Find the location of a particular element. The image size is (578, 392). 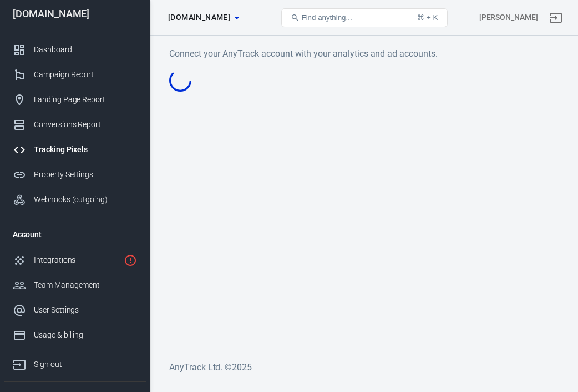

a: Landing Page Report is located at coordinates (75, 100).